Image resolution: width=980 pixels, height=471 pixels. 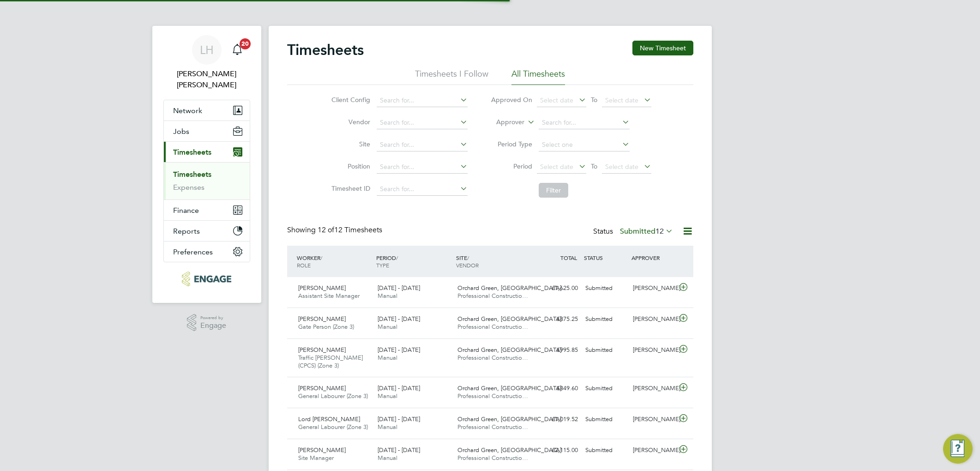 I want to click on span: LH, so click(x=206, y=50).